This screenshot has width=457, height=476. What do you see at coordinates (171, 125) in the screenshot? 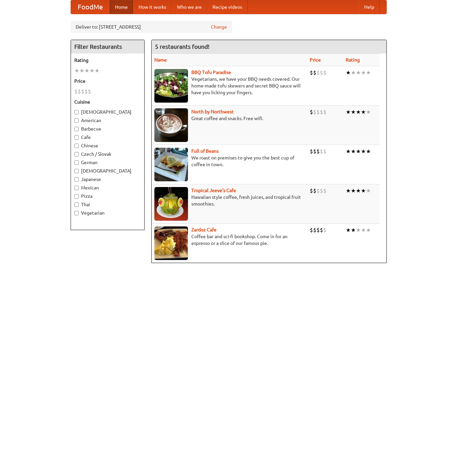
I see `img: north.jpg` at bounding box center [171, 125].